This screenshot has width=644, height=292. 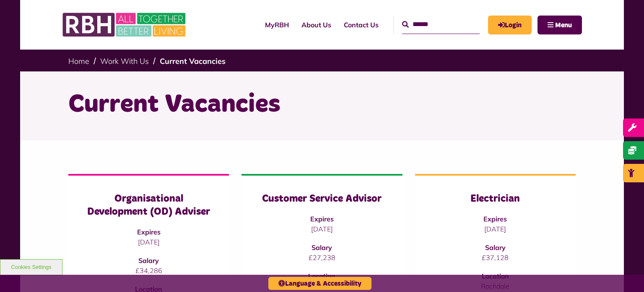 What do you see at coordinates (322, 105) in the screenshot?
I see `h1: Current Vacancies` at bounding box center [322, 105].